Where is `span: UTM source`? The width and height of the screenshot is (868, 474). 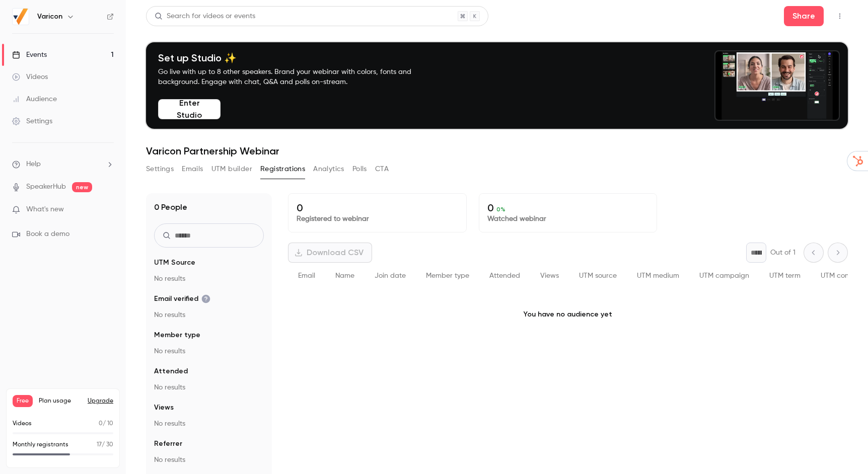 span: UTM source is located at coordinates (598, 276).